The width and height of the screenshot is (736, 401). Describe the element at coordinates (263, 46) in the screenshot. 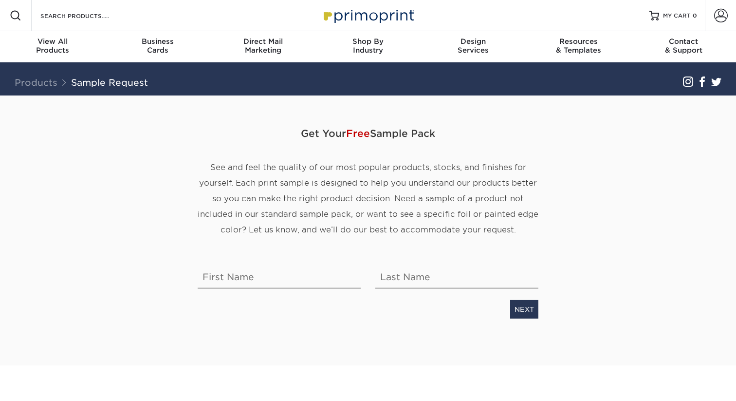

I see `div: Marketing` at that location.